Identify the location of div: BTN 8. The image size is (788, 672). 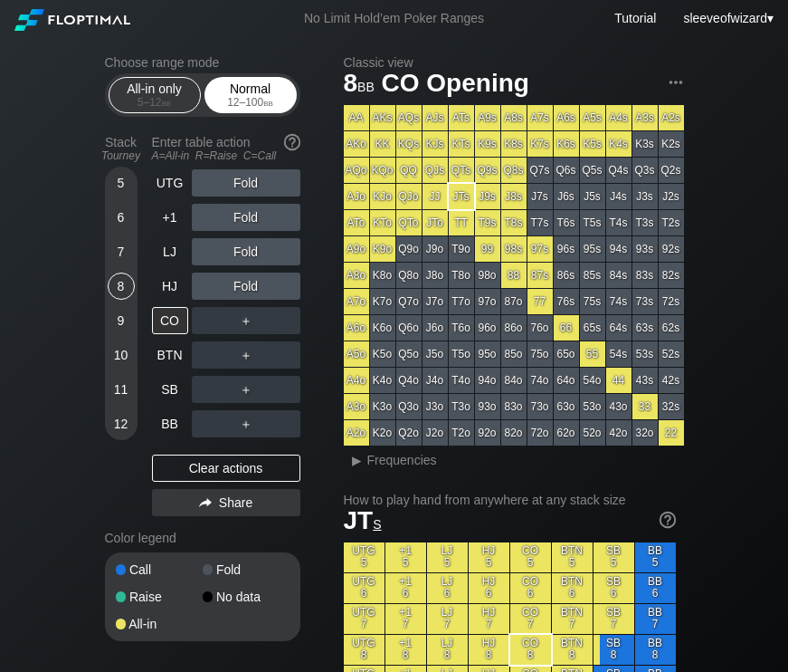
(572, 649).